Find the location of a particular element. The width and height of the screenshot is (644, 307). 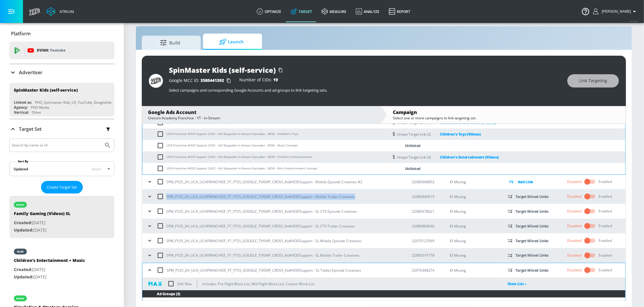

p: 22980940019 is located at coordinates (426, 196).